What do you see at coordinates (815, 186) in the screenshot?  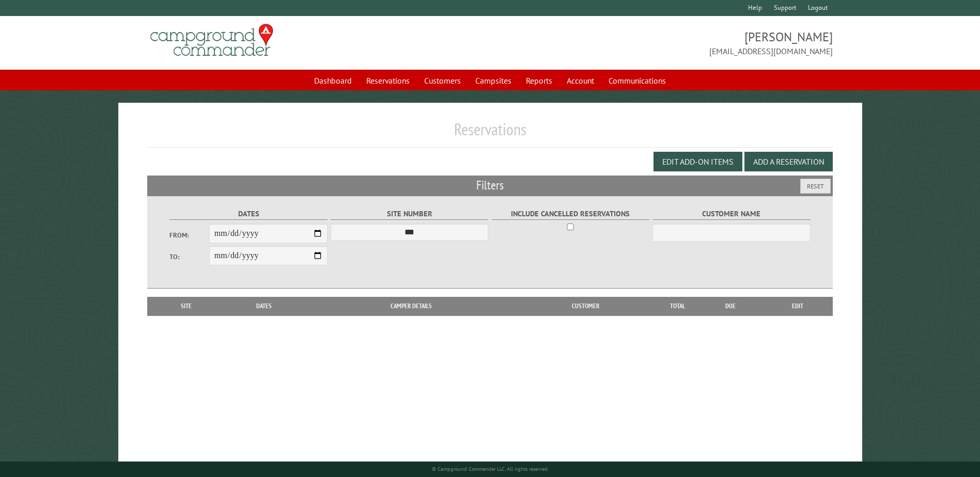 I see `button: Reset` at bounding box center [815, 186].